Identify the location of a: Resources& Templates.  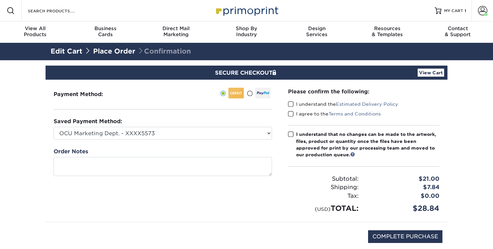
(387, 32).